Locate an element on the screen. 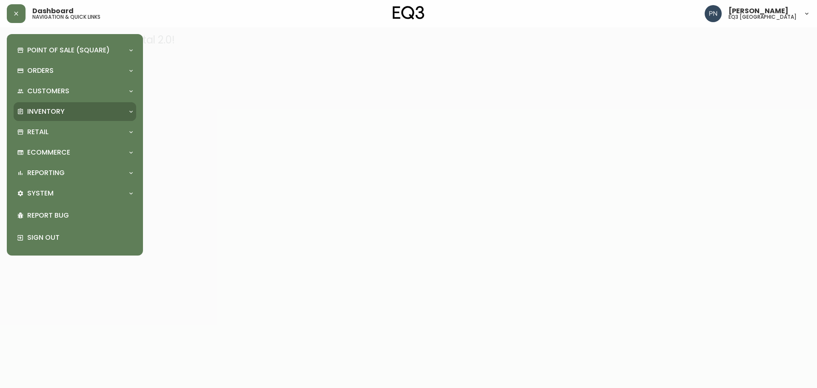 The height and width of the screenshot is (388, 817). div: Point of Sale (Square) is located at coordinates (75, 50).